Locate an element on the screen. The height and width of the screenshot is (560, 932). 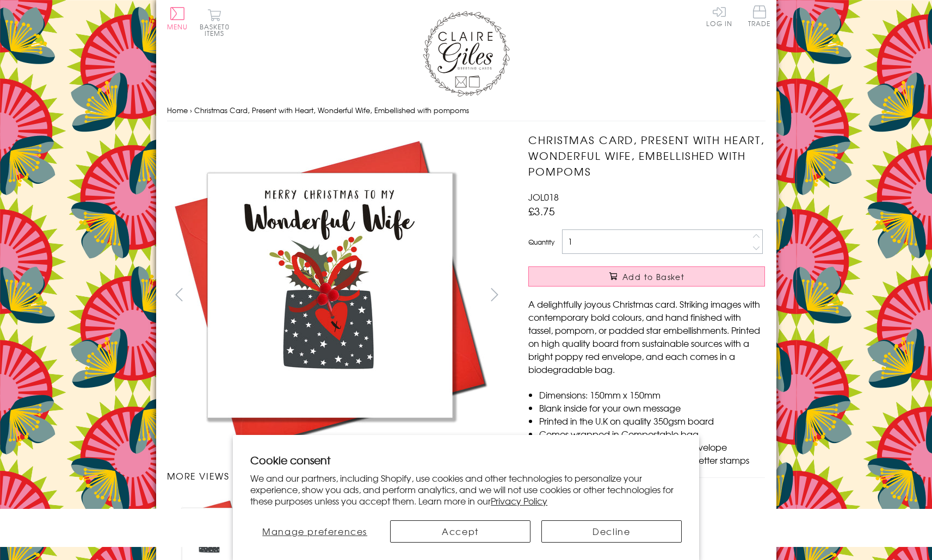
h3: More views is located at coordinates (337, 476).